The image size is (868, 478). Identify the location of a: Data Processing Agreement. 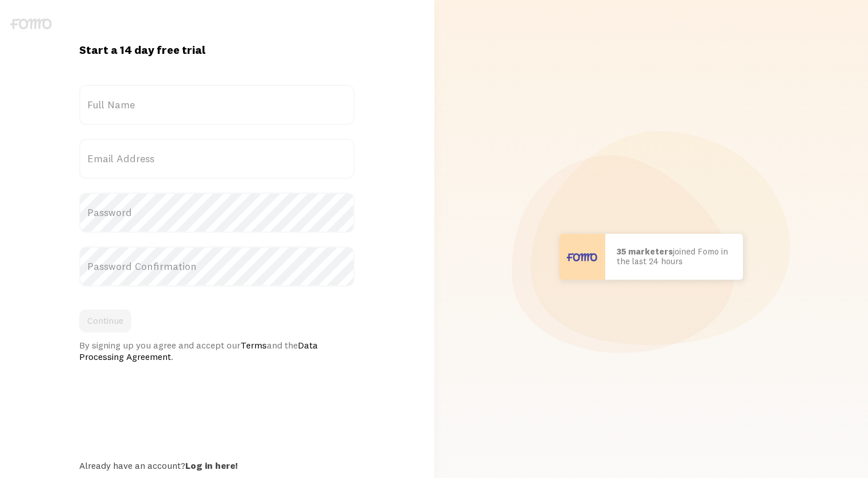
(199, 351).